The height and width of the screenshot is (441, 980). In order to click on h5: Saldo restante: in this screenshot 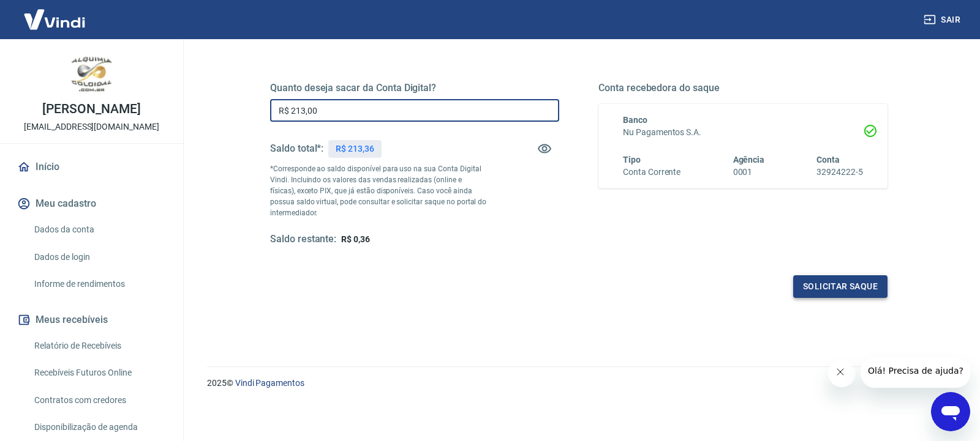, I will do `click(303, 239)`.